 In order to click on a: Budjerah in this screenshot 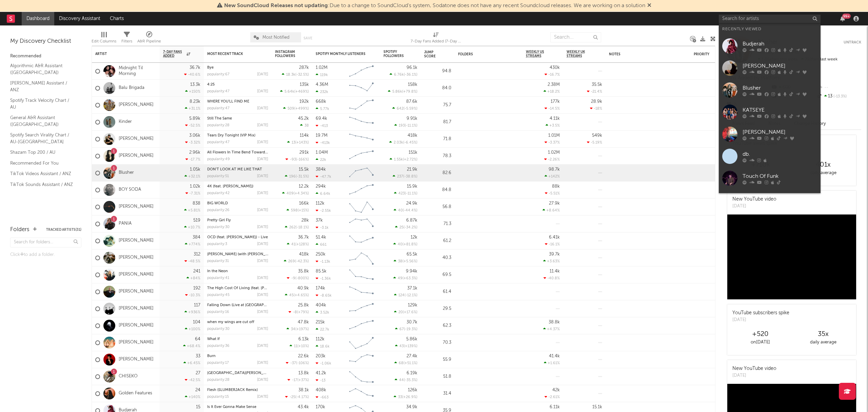, I will do `click(770, 46)`.